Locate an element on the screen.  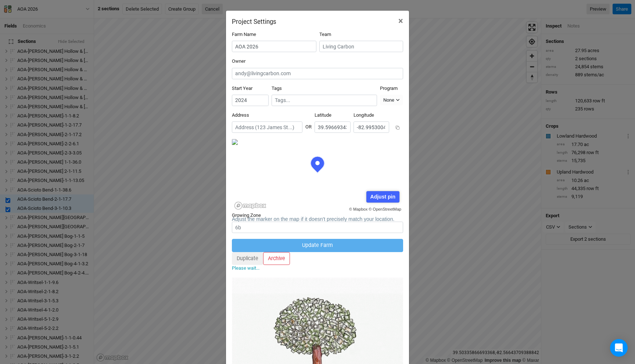
div: None is located at coordinates (389, 100).